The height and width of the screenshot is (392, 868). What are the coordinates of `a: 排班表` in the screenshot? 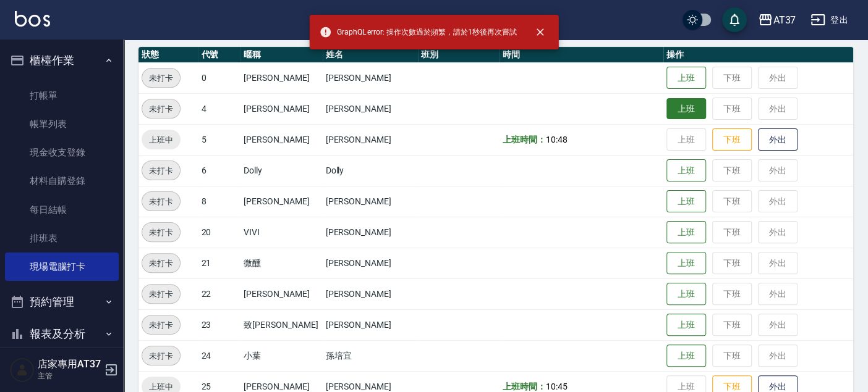 It's located at (62, 238).